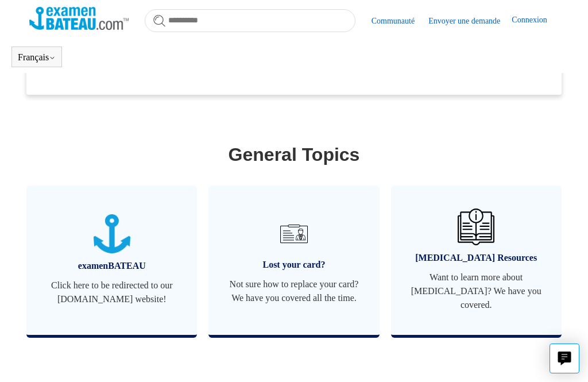  I want to click on button: Live chat, so click(564, 358).